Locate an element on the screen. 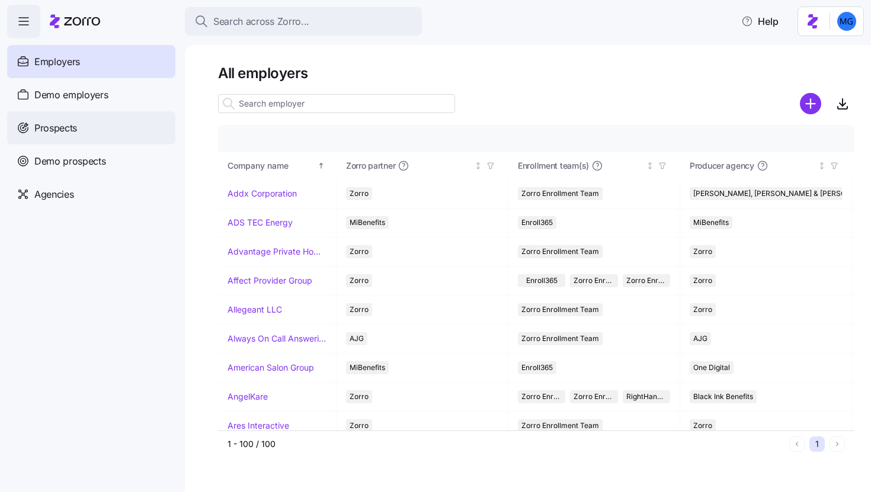 The height and width of the screenshot is (492, 871). span: Black Ink Benefits is located at coordinates (723, 397).